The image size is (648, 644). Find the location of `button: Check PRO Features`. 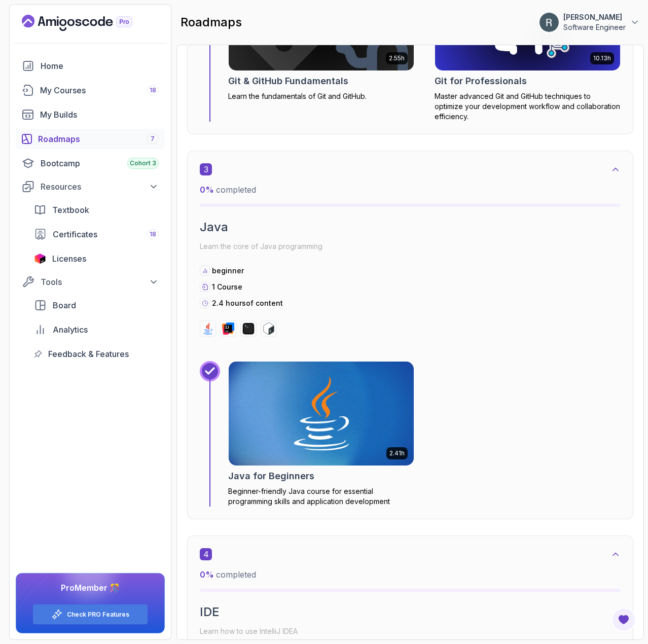

button: Check PRO Features is located at coordinates (90, 615).